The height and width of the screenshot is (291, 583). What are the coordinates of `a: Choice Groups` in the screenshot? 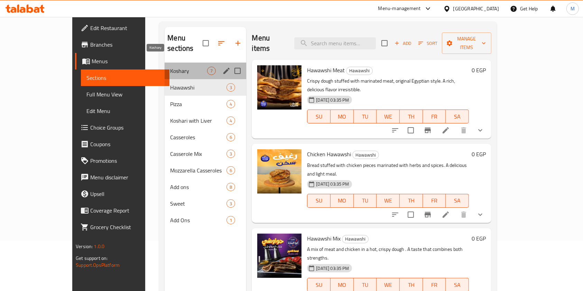 It's located at (122, 128).